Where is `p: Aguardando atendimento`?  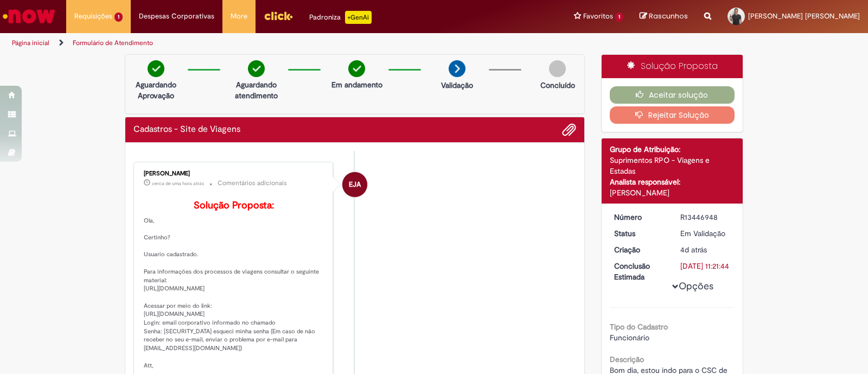
p: Aguardando atendimento is located at coordinates (256, 90).